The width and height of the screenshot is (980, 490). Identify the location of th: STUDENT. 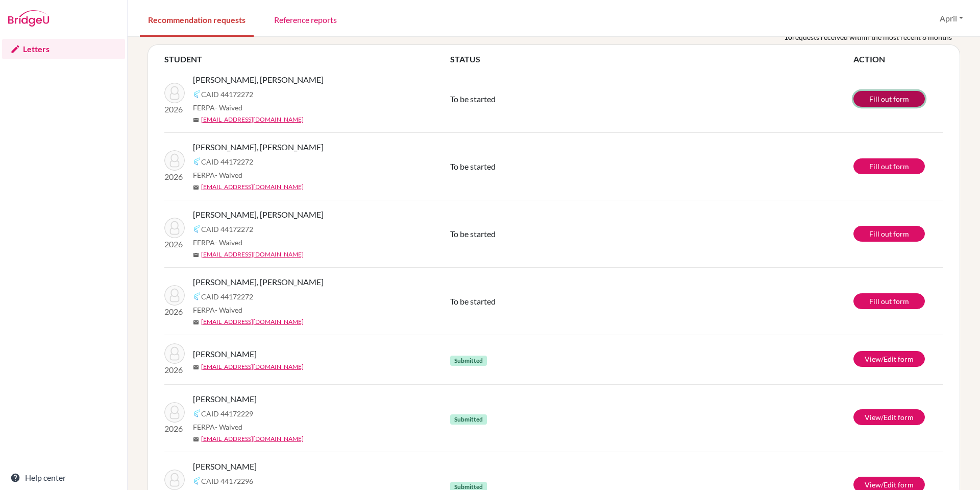
(308, 59).